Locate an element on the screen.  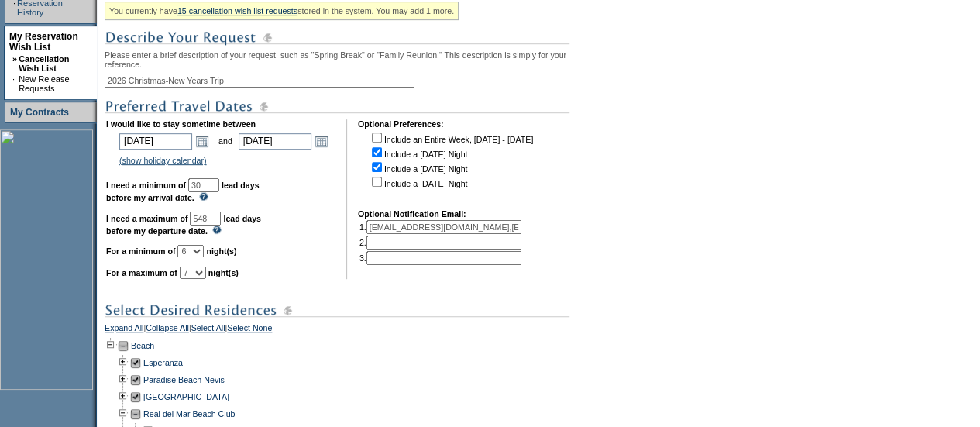
a: Beach is located at coordinates (143, 346).